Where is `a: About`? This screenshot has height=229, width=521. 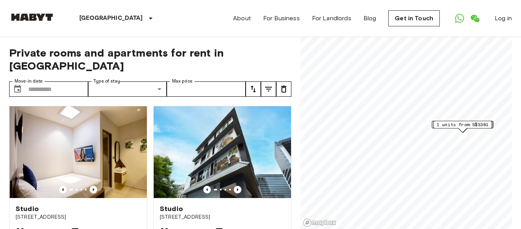 a: About is located at coordinates (242, 18).